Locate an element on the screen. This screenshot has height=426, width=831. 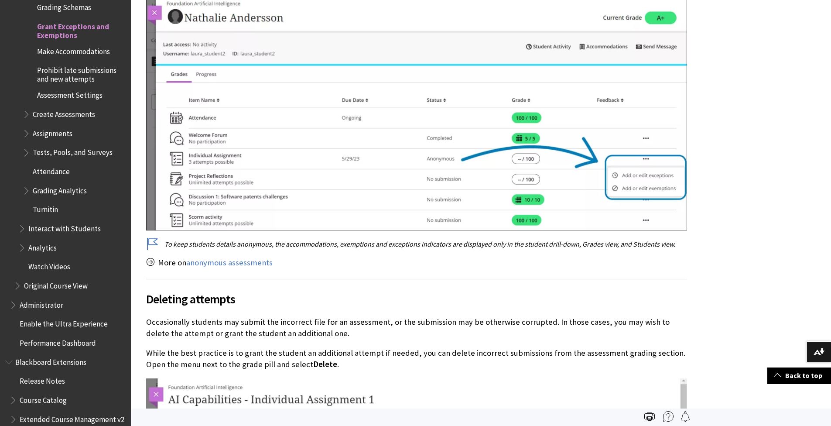
span: Release Notes is located at coordinates (42, 380).